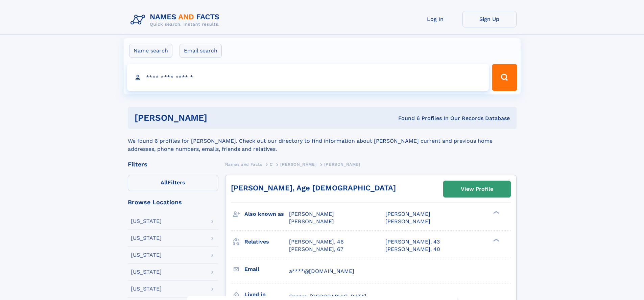 The image size is (644, 300). I want to click on div: Browse Locations, so click(173, 202).